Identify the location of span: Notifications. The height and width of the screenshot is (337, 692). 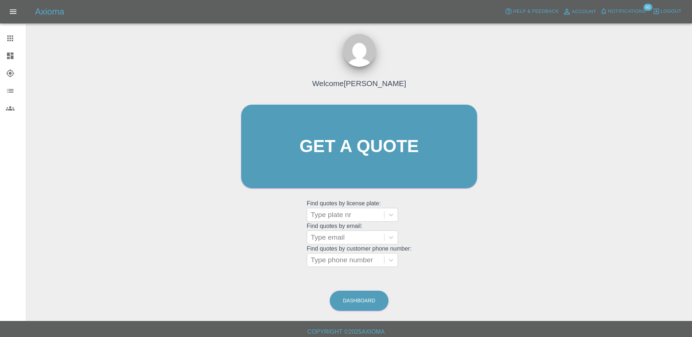
(627, 11).